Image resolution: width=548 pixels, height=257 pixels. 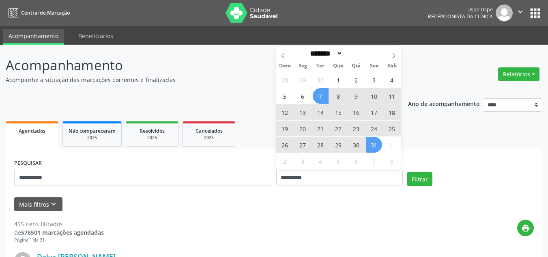 I want to click on span: Outubro 2, 2025, so click(x=356, y=79).